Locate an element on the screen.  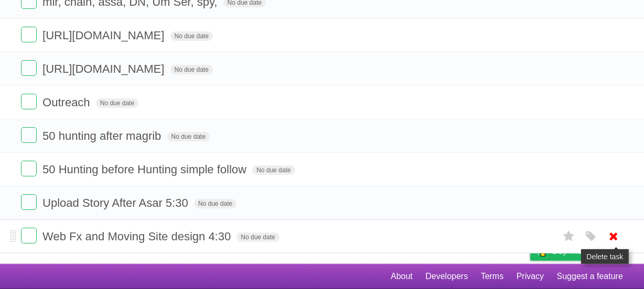
span: 50 hunting after magrib is located at coordinates (102, 135).